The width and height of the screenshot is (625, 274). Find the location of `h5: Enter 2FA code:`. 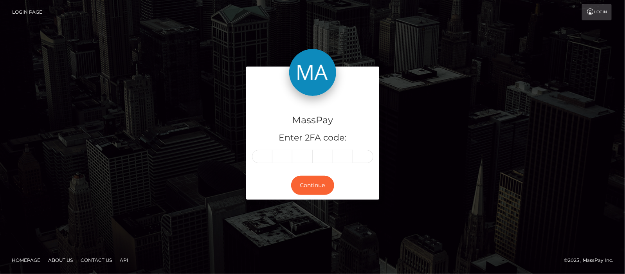

h5: Enter 2FA code: is located at coordinates (313, 138).